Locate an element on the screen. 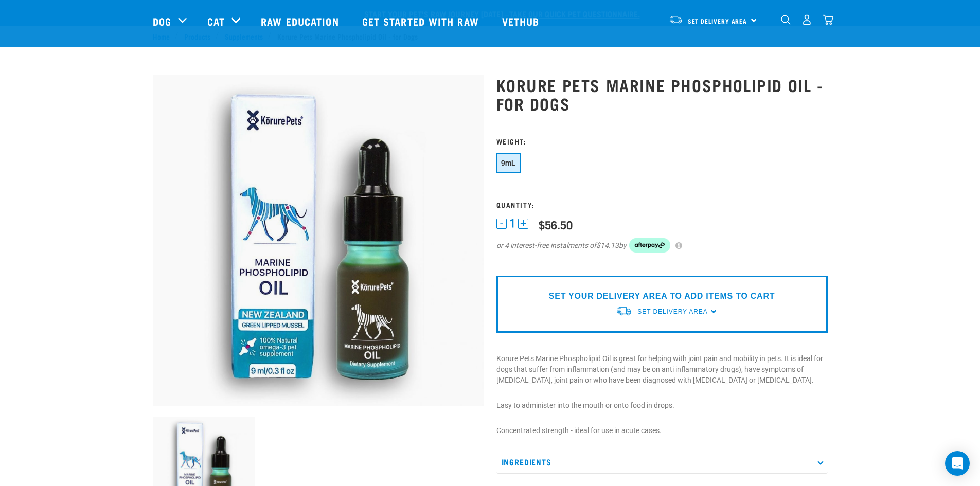 Image resolution: width=980 pixels, height=486 pixels. img: home-icon-1@2x.png is located at coordinates (786, 20).